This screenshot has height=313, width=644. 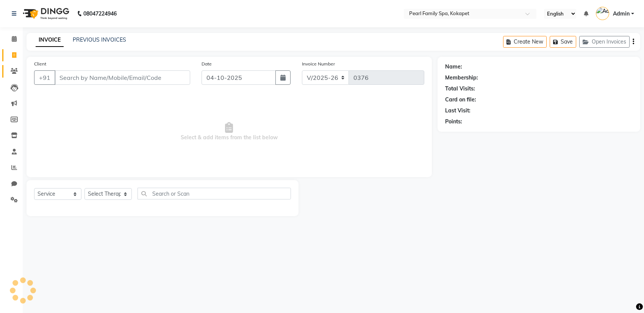 I want to click on a: INVOICE, so click(x=50, y=40).